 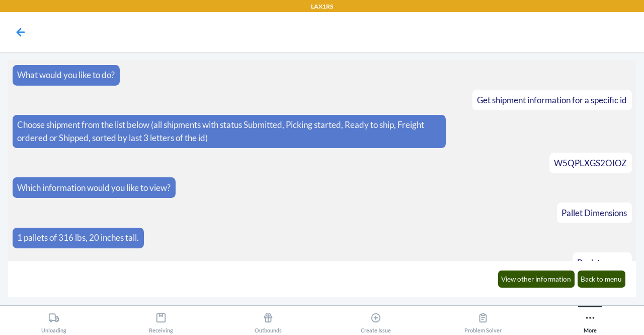 What do you see at coordinates (590, 319) in the screenshot?
I see `button: More` at bounding box center [590, 319].